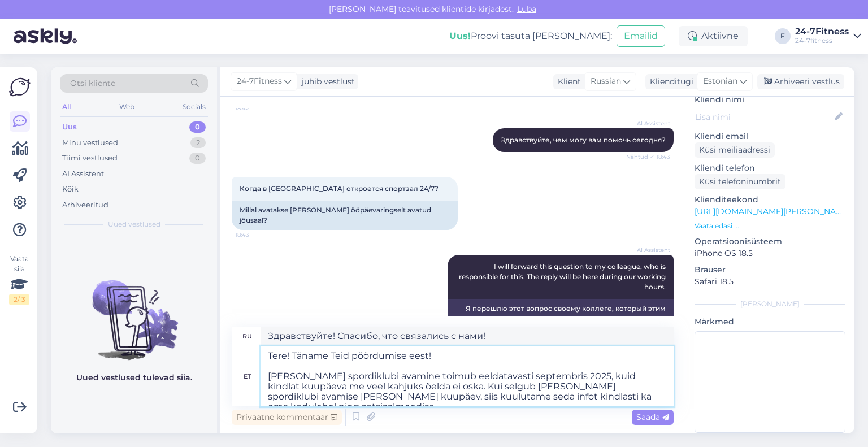 The image size is (868, 447). What do you see at coordinates (769, 269) in the screenshot?
I see `p: Brauser` at bounding box center [769, 269].